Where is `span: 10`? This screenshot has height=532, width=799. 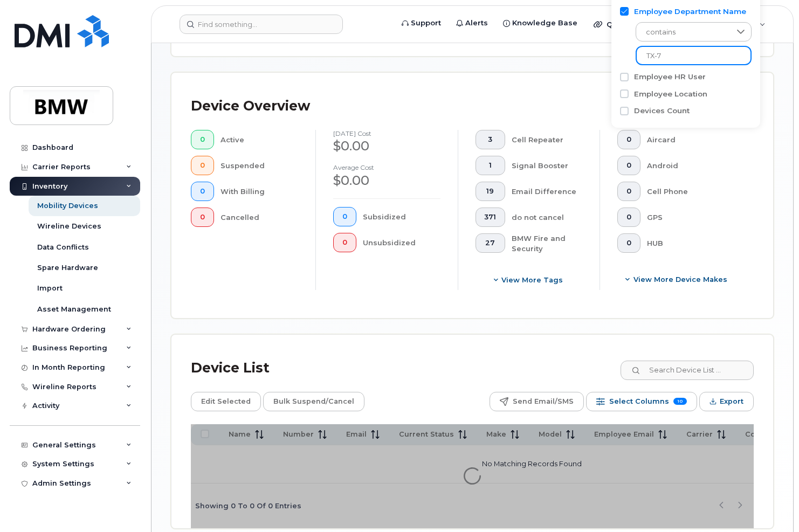
span: 10 is located at coordinates (680, 401).